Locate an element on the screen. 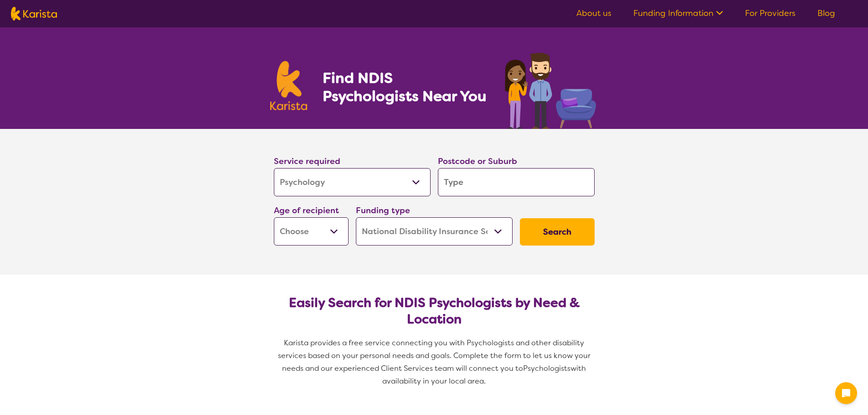 The width and height of the screenshot is (868, 415). span: Psychologists is located at coordinates (547, 368).